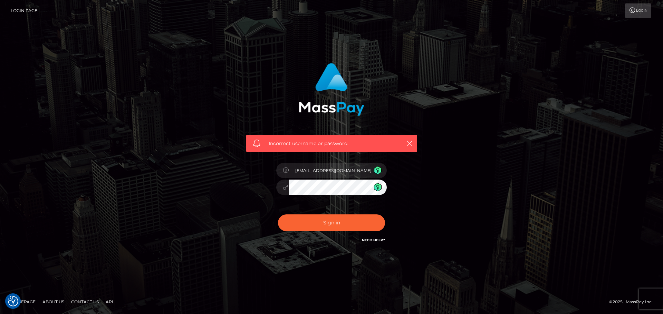 The image size is (663, 314). Describe the element at coordinates (331, 144) in the screenshot. I see `span: Incorrect username or password.` at that location.